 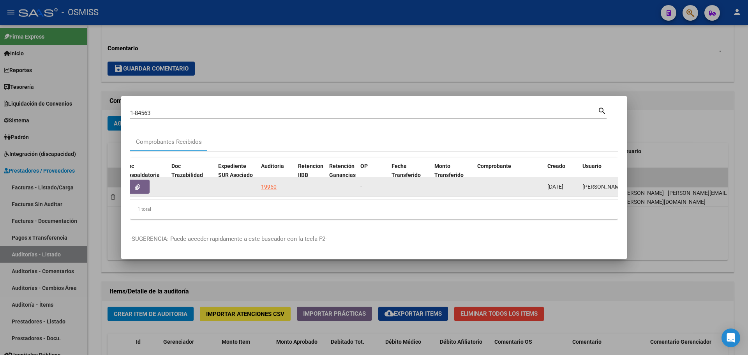 I want to click on datatable-header-cell: Comprobante, so click(x=509, y=175).